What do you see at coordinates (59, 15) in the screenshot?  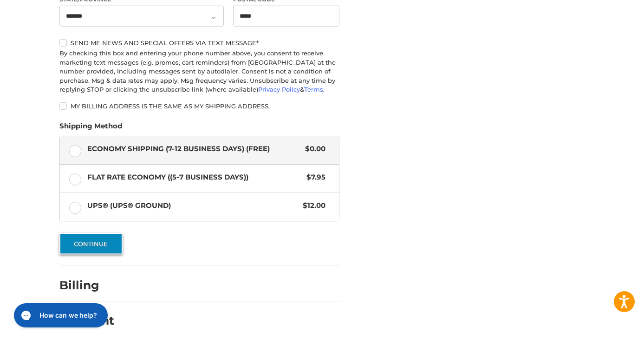 I see `h2: How can we help?` at bounding box center [59, 15].